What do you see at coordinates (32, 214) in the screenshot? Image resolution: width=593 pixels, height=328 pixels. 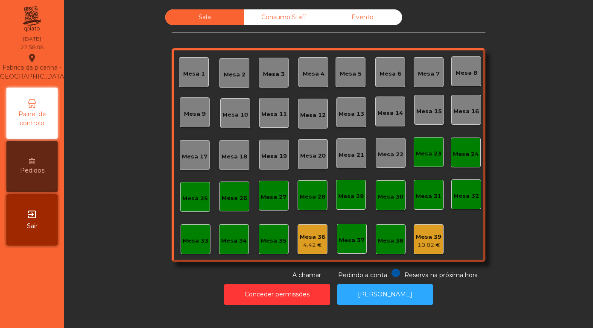 I see `i: exit_to_app` at bounding box center [32, 214].